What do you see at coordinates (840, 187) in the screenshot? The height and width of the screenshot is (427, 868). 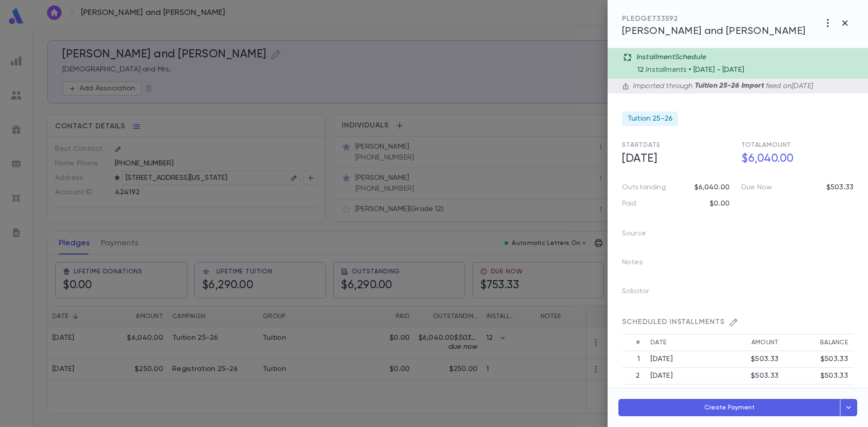 I see `p: $503.33` at bounding box center [840, 187].